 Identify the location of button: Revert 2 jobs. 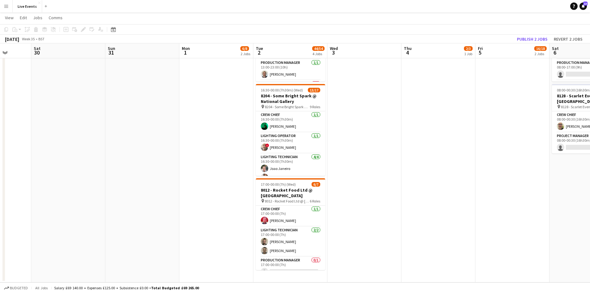
(568, 39).